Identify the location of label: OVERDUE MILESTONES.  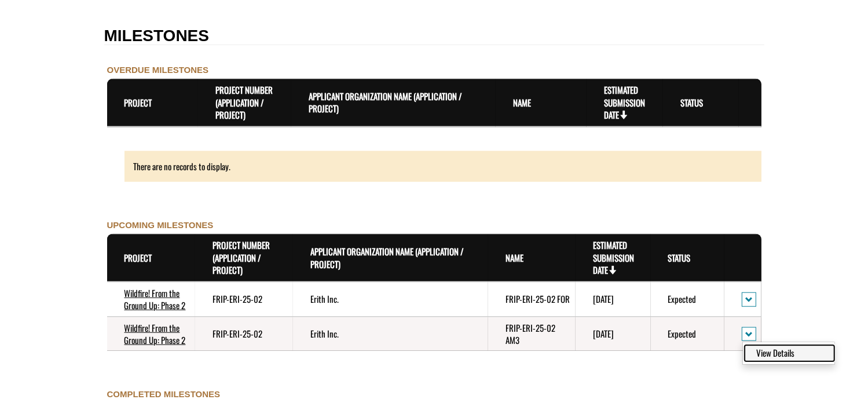
(158, 69).